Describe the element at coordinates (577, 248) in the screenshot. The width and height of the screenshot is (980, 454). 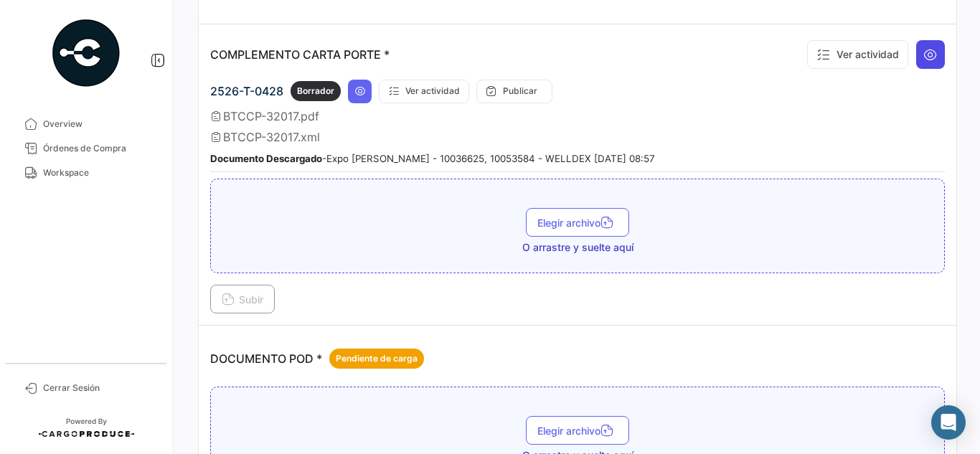
I see `span: O arrastre y suelte aquí` at that location.